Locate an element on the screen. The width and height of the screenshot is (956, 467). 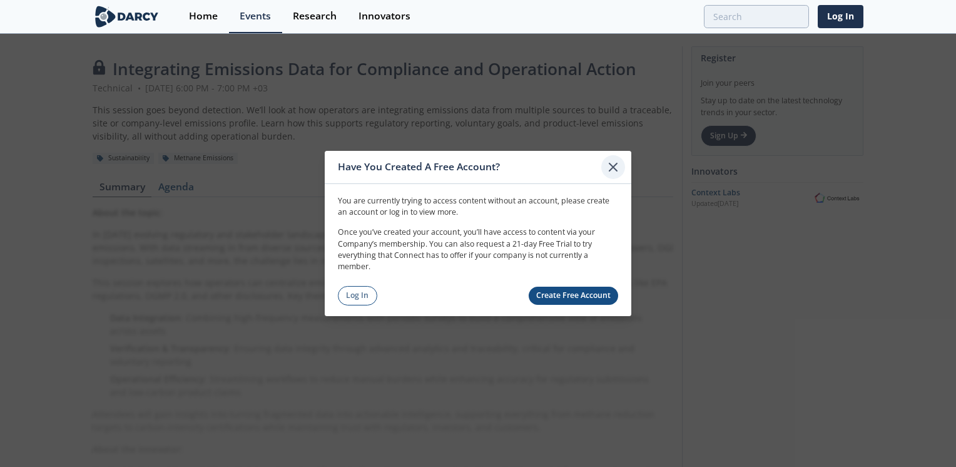
p: You are currently trying to access content without an account, please create an account or log in... is located at coordinates (478, 206).